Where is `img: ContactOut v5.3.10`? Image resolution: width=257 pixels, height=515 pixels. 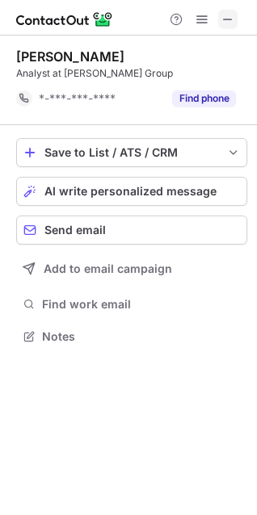
img: ContactOut v5.3.10 is located at coordinates (65, 19).